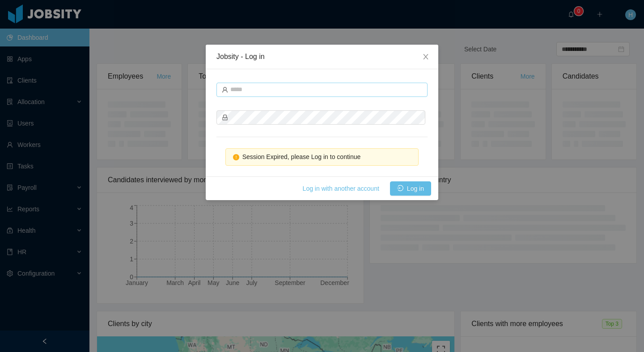 This screenshot has height=352, width=644. I want to click on button: icon: loginLog in, so click(410, 189).